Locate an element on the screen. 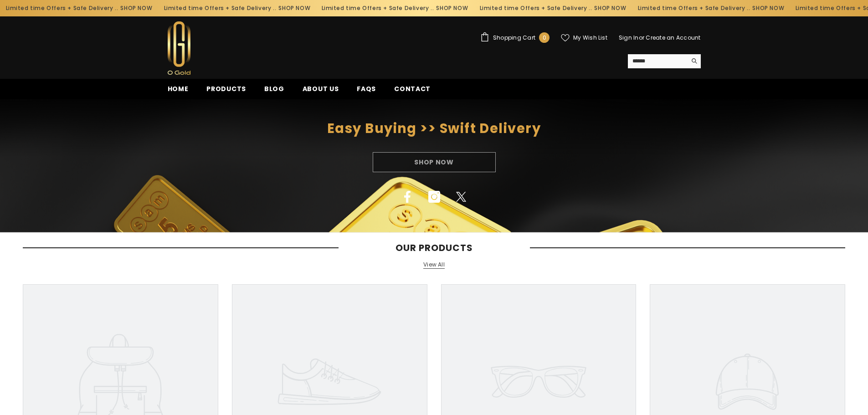  span: My Wish List is located at coordinates (590, 38).